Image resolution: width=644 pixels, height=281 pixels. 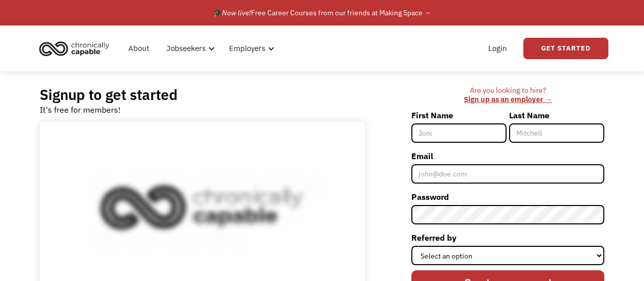 I want to click on label: First Name, so click(x=459, y=115).